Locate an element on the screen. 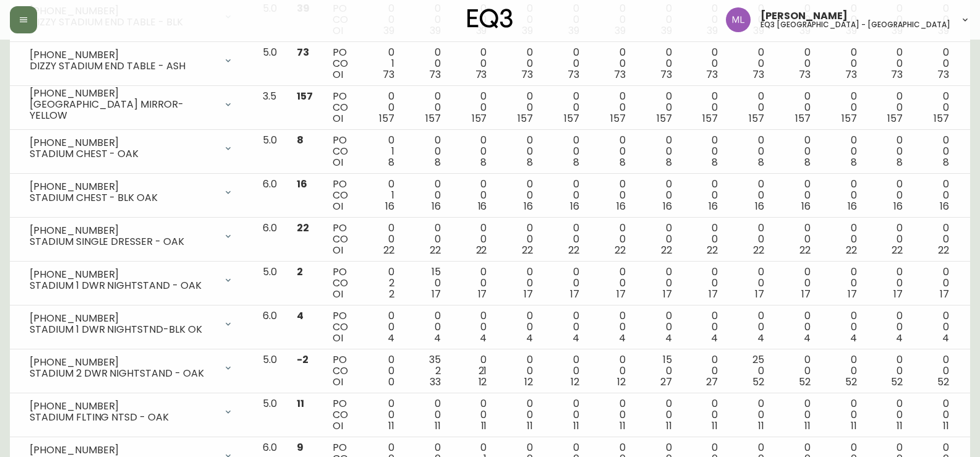 The height and width of the screenshot is (457, 980). div: STADIUM SINGLE DRESSER - OAK is located at coordinates (122, 242).